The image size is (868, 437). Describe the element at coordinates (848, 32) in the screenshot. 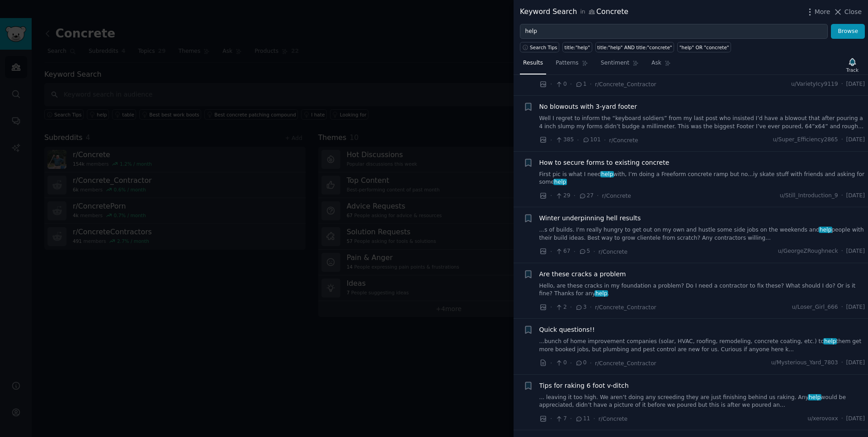

I see `button: Browse` at that location.